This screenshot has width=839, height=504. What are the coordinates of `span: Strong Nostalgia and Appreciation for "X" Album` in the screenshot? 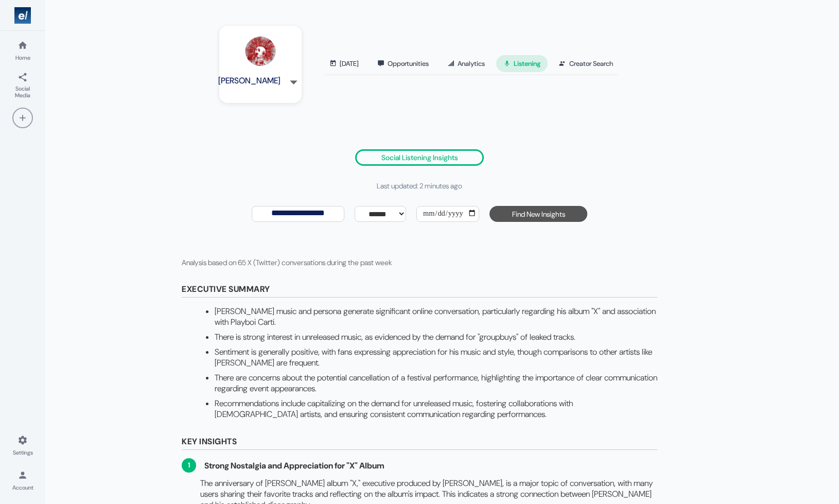 It's located at (294, 465).